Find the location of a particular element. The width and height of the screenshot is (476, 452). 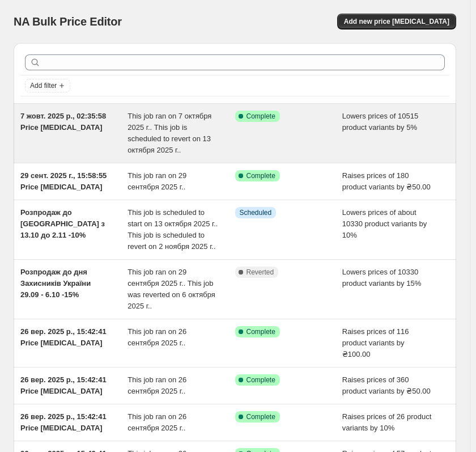

span: Add filter is located at coordinates (43, 86).